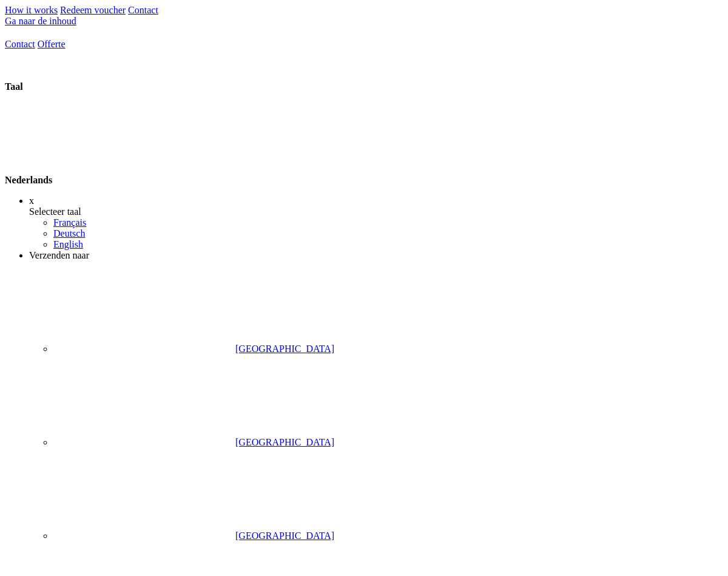  What do you see at coordinates (69, 233) in the screenshot?
I see `a: Deutsch` at bounding box center [69, 233].